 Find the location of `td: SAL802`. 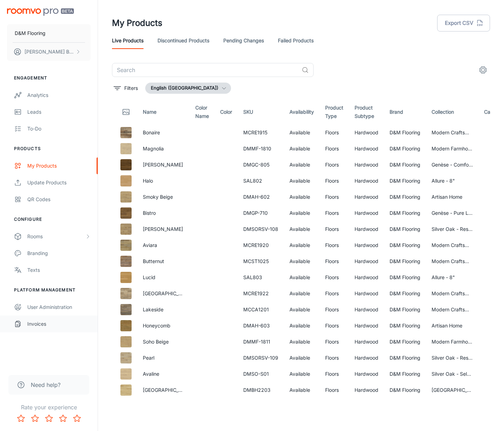

td: SAL802 is located at coordinates (261, 181).